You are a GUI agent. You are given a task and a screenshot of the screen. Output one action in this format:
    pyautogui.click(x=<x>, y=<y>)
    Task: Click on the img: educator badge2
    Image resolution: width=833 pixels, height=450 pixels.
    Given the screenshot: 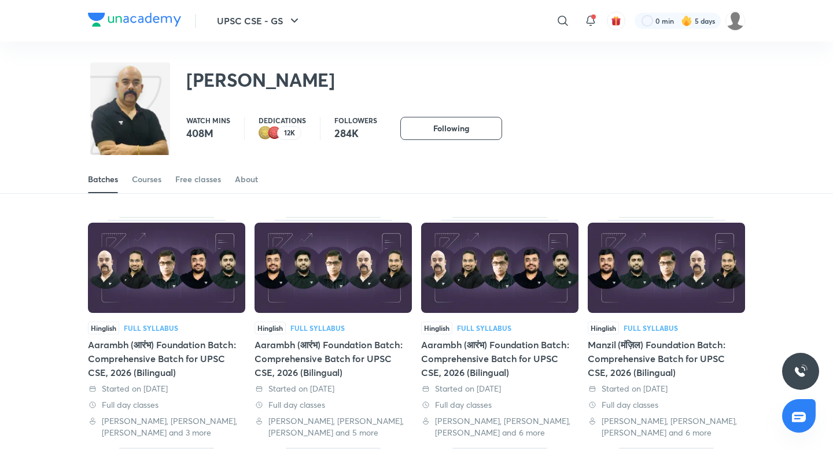 What is the action you would take?
    pyautogui.click(x=265, y=133)
    